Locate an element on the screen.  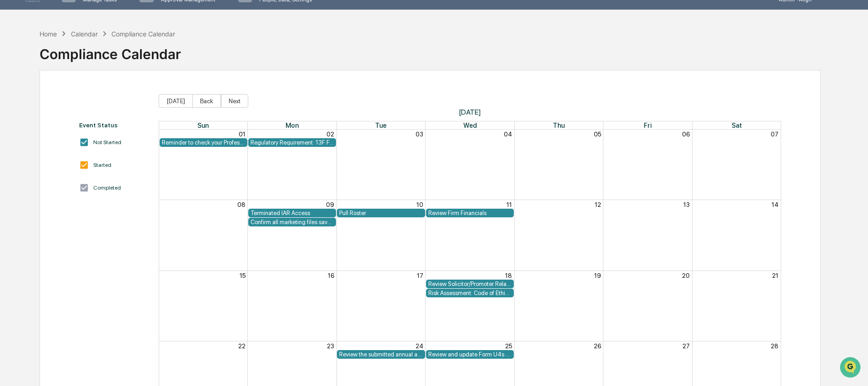
button: 14 is located at coordinates (775, 204).